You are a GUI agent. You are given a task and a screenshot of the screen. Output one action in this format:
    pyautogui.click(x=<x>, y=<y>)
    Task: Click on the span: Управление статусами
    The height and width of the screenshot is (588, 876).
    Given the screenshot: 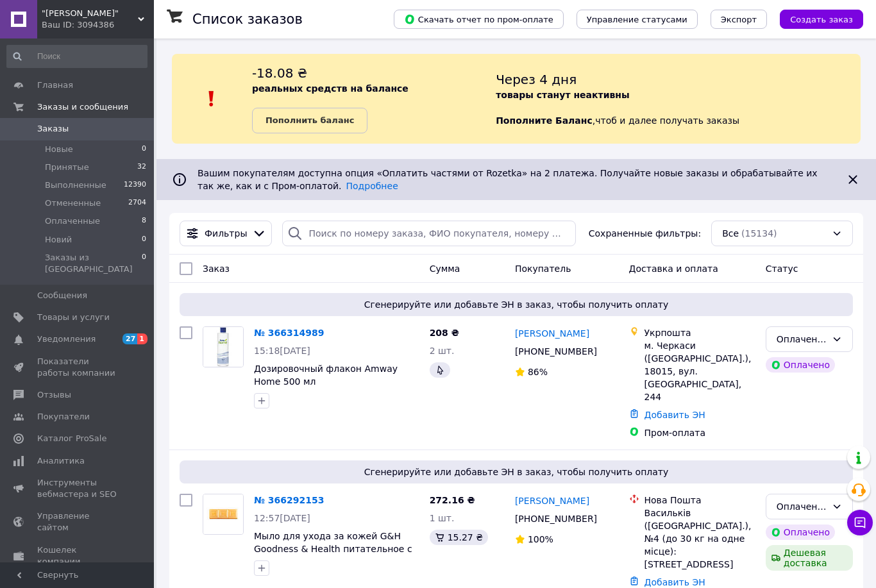 What is the action you would take?
    pyautogui.click(x=637, y=19)
    